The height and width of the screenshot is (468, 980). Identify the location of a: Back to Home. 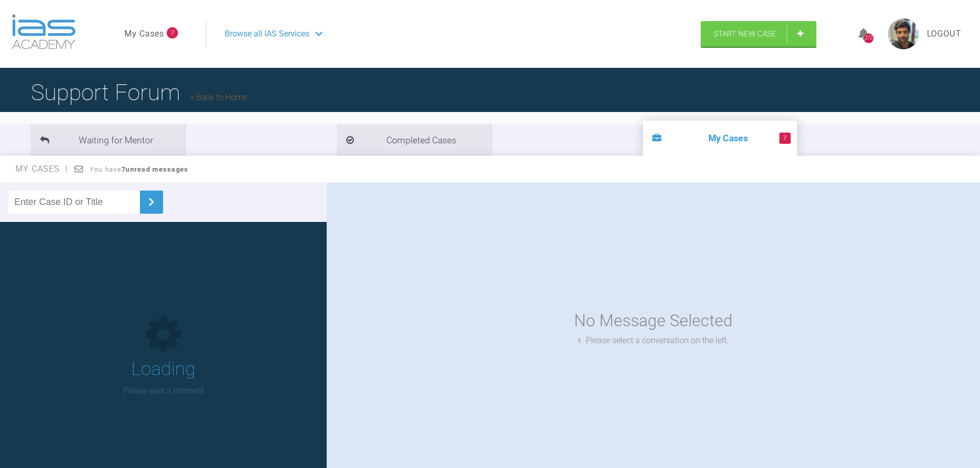
(218, 97).